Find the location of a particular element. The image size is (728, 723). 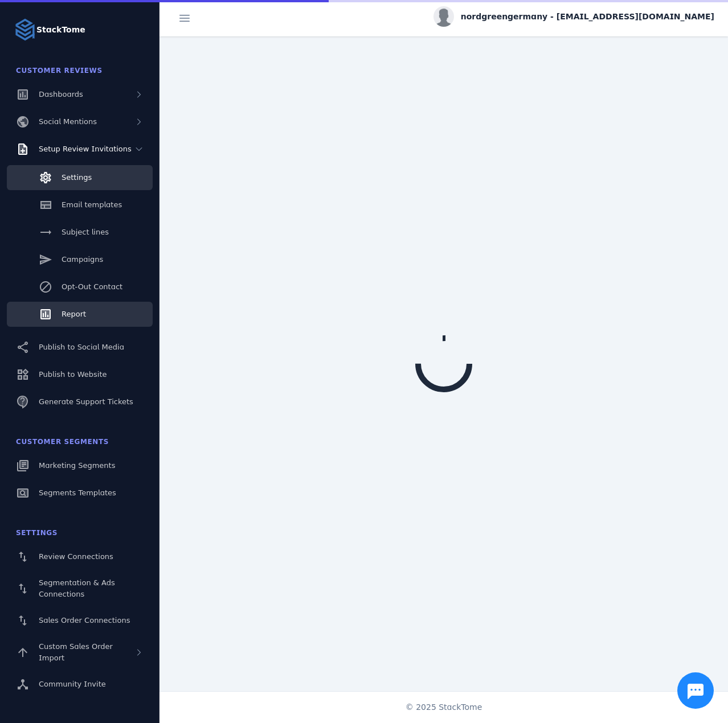

span: Generate Support Tickets is located at coordinates (86, 401).